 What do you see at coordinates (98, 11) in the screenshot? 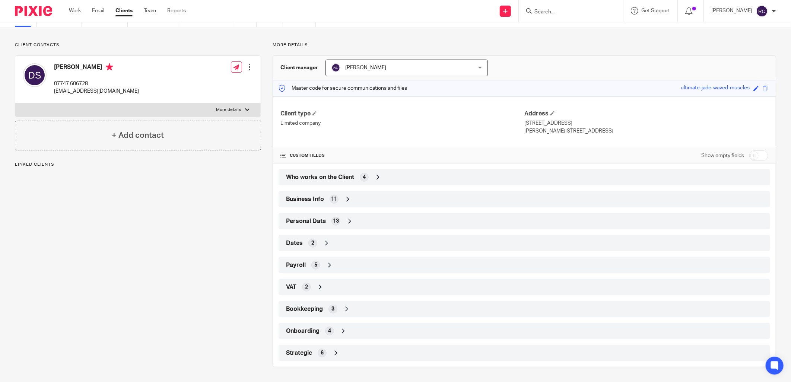
I see `a: Email` at bounding box center [98, 11].